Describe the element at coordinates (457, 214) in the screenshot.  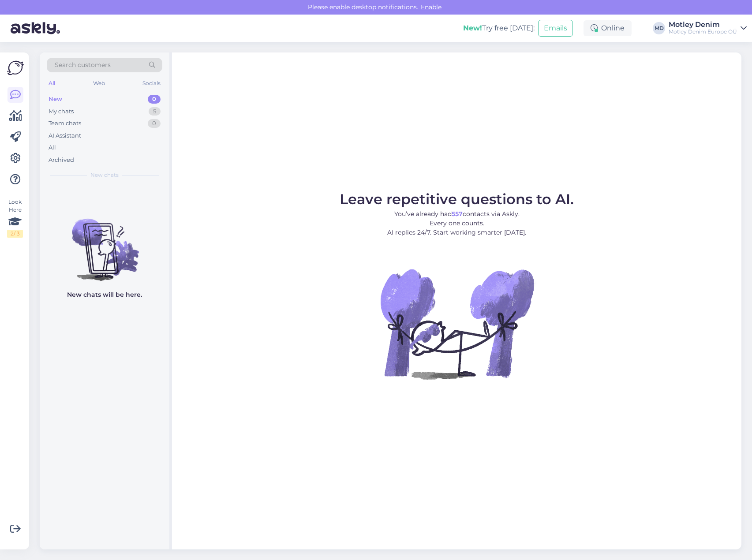
I see `b: 557` at that location.